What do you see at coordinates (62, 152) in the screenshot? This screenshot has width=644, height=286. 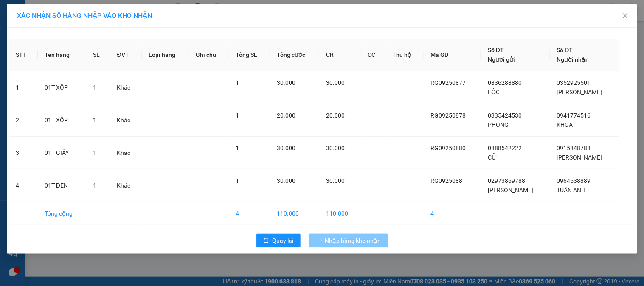 I see `td: 01T GIẤY` at bounding box center [62, 152].